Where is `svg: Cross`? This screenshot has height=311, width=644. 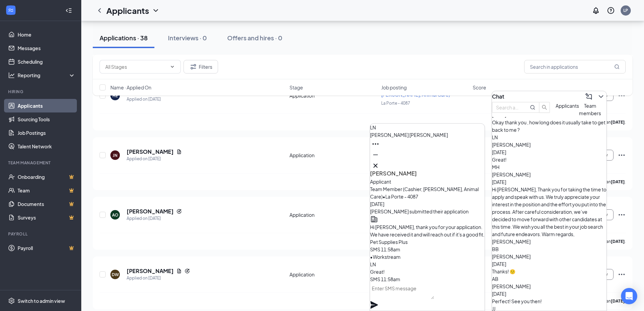 svg: Cross is located at coordinates (375, 166).